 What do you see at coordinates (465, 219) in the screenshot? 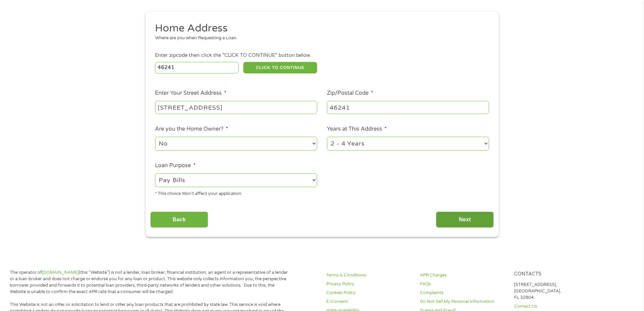
I see `input: Next` at bounding box center [465, 219].